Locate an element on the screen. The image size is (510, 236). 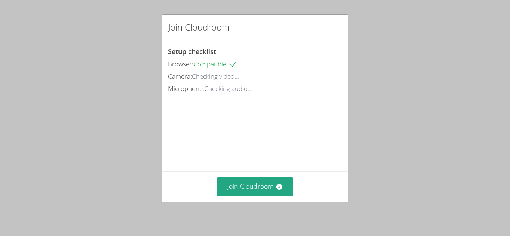
span: Checking video... is located at coordinates (215, 76).